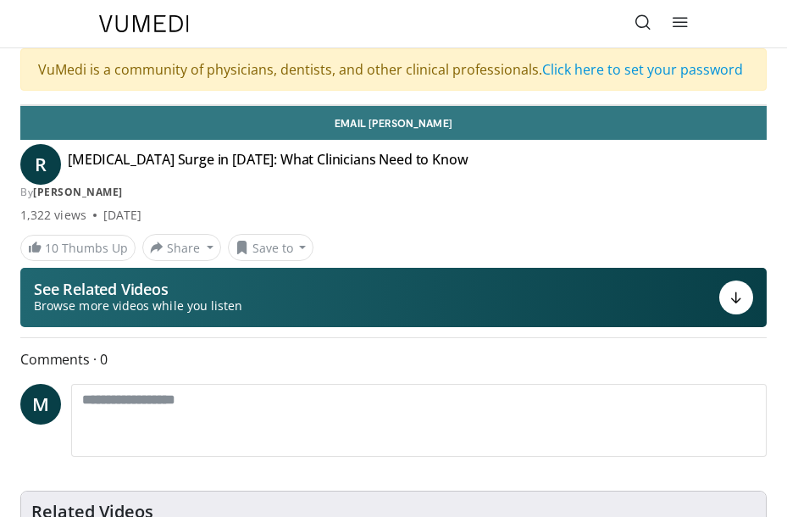 This screenshot has width=787, height=517. Describe the element at coordinates (393, 359) in the screenshot. I see `span: Comments 0` at that location.